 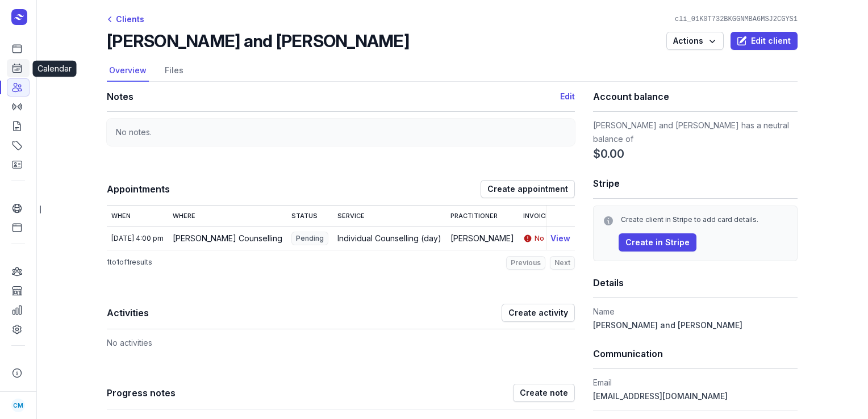 What do you see at coordinates (310, 238) in the screenshot?
I see `span: Pending` at bounding box center [310, 238].